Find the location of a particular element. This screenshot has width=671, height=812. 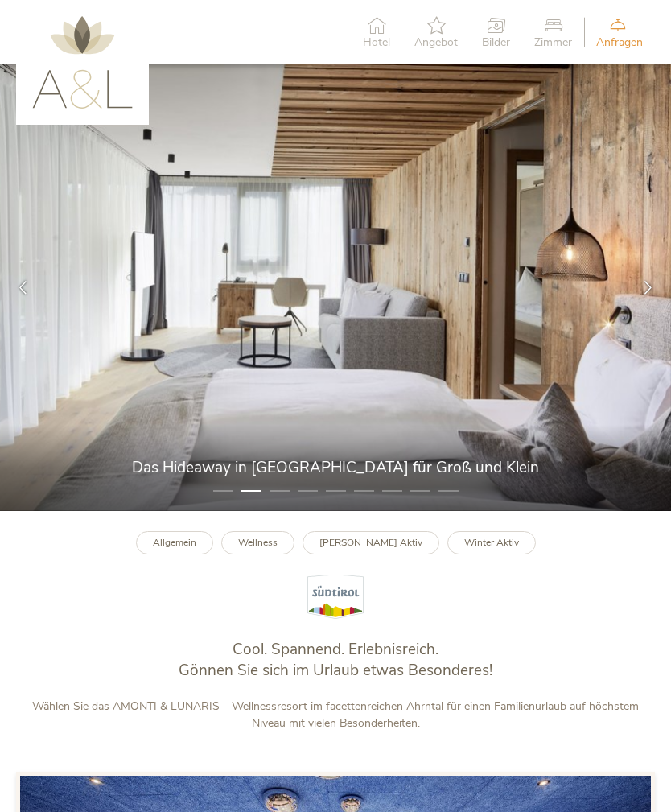

span: Cool. Spannend. Erlebnisreich. is located at coordinates (336, 650).